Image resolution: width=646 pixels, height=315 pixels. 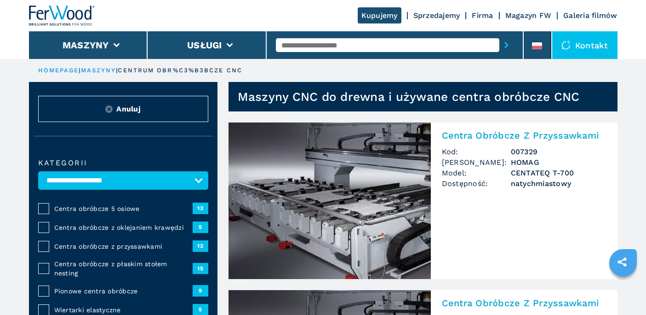 I want to click on span: Centra obróbcze z płaskim stołem nesting, so click(x=123, y=268).